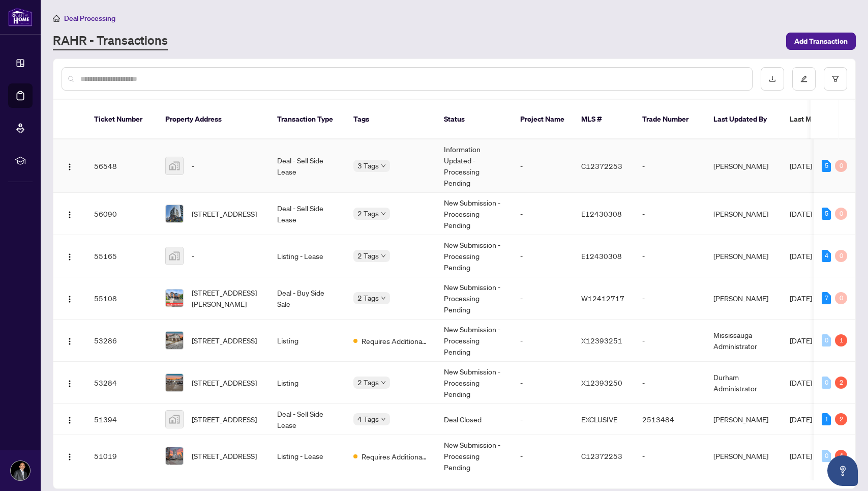 The width and height of the screenshot is (868, 491). What do you see at coordinates (826, 298) in the screenshot?
I see `div: 7` at bounding box center [826, 298].